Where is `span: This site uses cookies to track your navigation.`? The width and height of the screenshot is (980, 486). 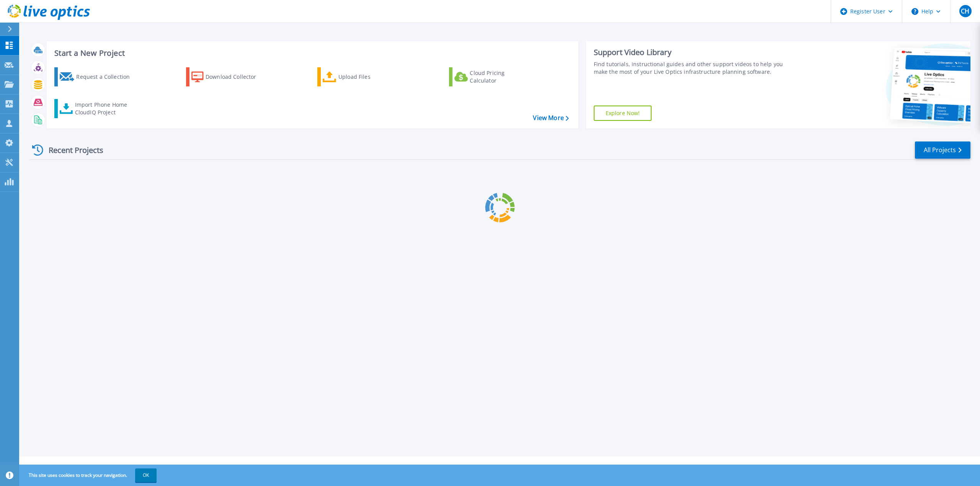
span: This site uses cookies to track your navigation. is located at coordinates (89, 476).